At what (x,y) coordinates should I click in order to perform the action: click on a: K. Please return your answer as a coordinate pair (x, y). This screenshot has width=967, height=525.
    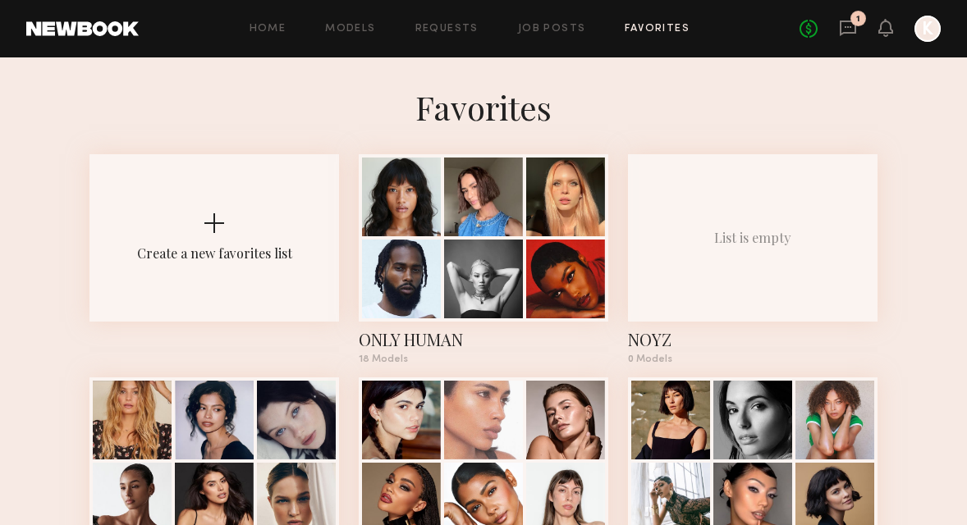
    Looking at the image, I should click on (928, 29).